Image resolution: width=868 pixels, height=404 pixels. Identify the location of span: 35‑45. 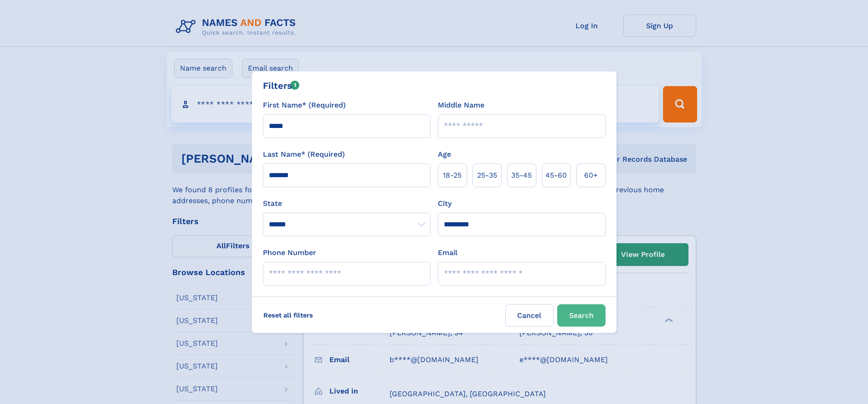
(521, 175).